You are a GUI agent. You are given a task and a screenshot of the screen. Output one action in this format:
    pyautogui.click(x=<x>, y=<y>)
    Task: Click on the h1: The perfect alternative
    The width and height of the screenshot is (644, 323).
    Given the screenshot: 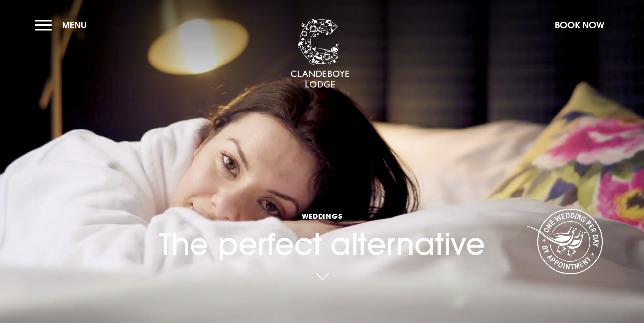 What is the action you would take?
    pyautogui.click(x=322, y=217)
    